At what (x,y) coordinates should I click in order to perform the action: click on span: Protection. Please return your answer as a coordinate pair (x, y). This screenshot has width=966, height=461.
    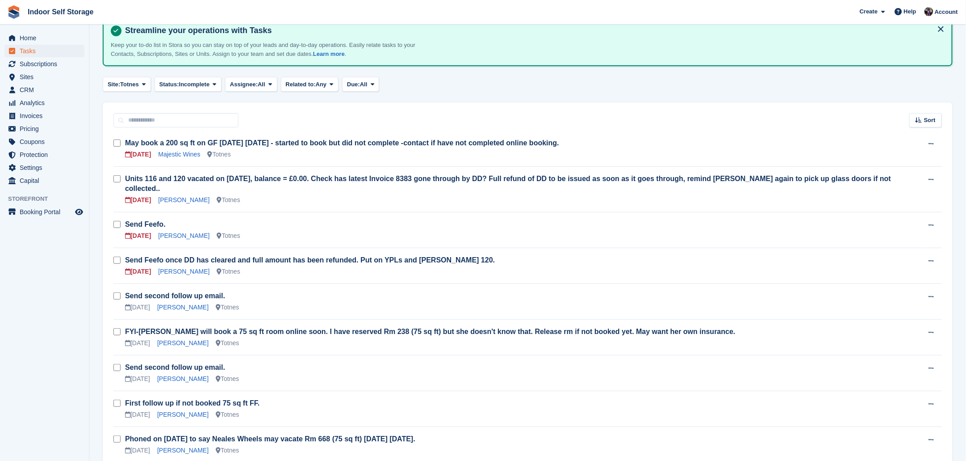
    Looking at the image, I should click on (46, 155).